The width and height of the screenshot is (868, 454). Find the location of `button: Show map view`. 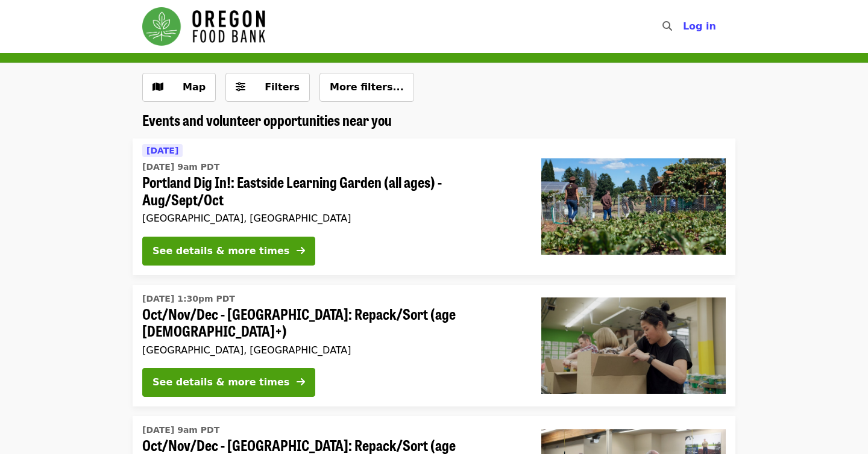

button: Show map view is located at coordinates (179, 87).